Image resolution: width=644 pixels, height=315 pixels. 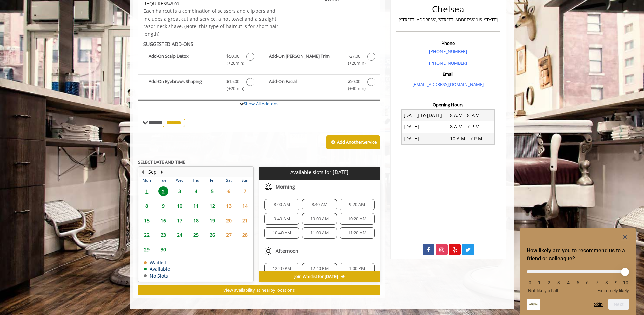 I want to click on td: Select day9, so click(x=163, y=205).